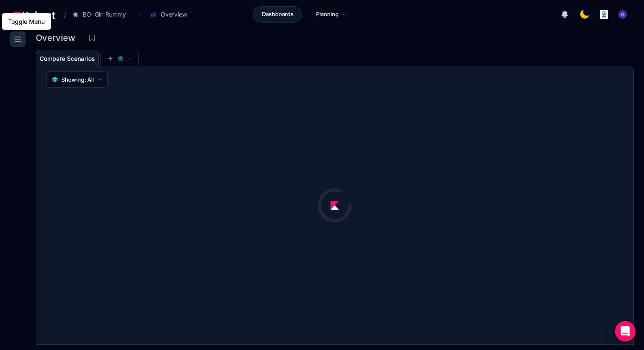 Image resolution: width=644 pixels, height=350 pixels. Describe the element at coordinates (604, 14) in the screenshot. I see `img: logo_logo_images_1_20240607072359498299_20240828135028712857.jpeg` at that location.